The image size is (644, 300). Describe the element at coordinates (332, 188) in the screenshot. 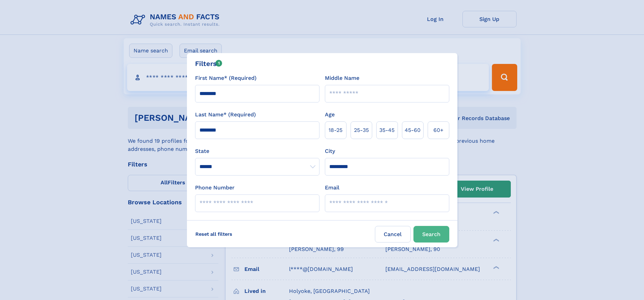

I see `label: Email` at that location.